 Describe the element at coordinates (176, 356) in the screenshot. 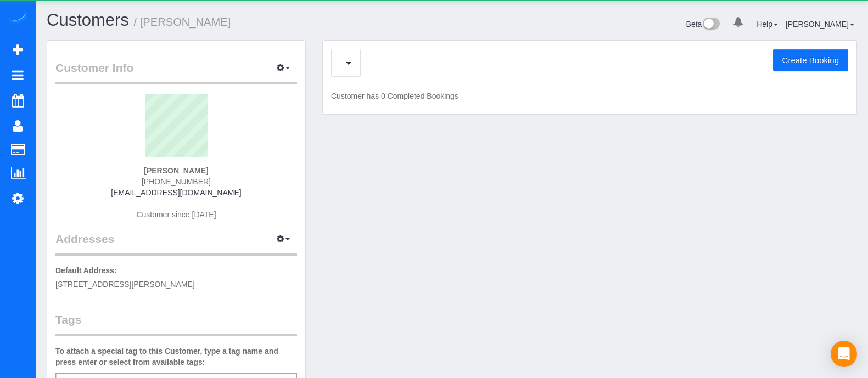

I see `label: To attach a special tag to this Customer, type a tag name and press enter or select from availabl...` at that location.